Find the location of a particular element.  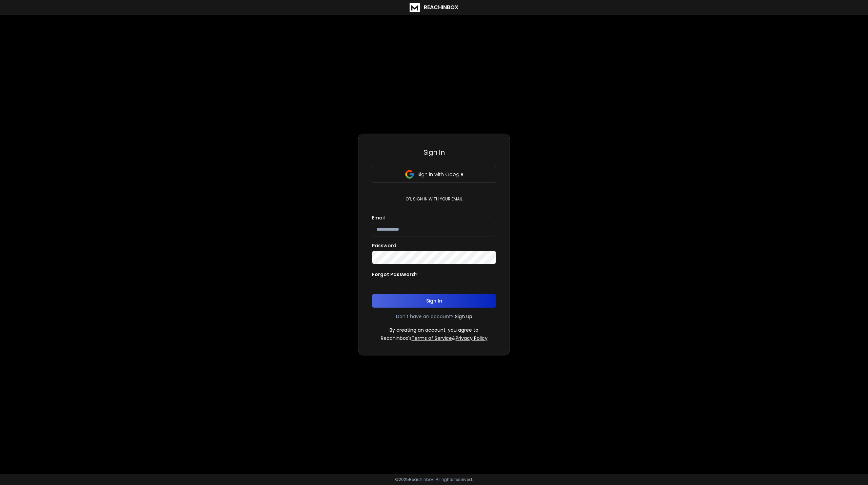

span: Terms of Service is located at coordinates (432, 338).